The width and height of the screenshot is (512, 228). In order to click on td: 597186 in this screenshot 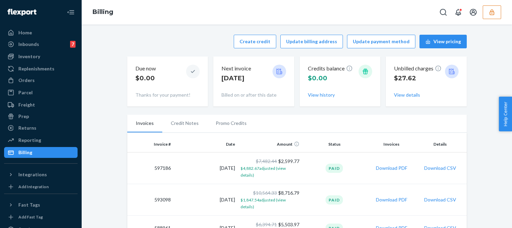, I will do `click(150, 168)`.